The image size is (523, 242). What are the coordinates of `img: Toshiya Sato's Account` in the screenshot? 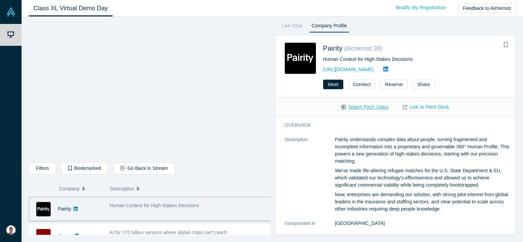 It's located at (11, 230).